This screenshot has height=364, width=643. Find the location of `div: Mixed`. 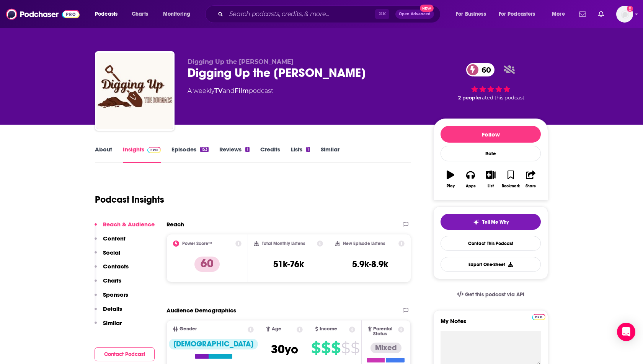

div: Mixed is located at coordinates (386, 348).